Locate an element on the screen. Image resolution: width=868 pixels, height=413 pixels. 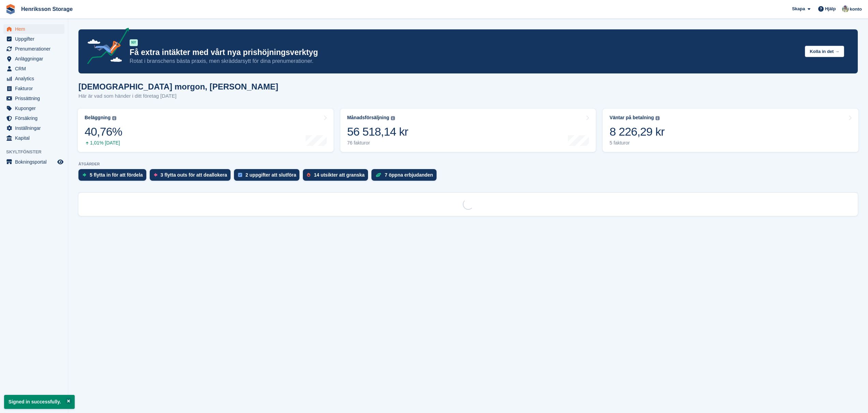
img: stora-icon-8386f47178a22dfd0bd8f6a31ec36ba5ce8667c1dd55bd0f319d3a0aa187defe.svg is located at coordinates (10, 9).